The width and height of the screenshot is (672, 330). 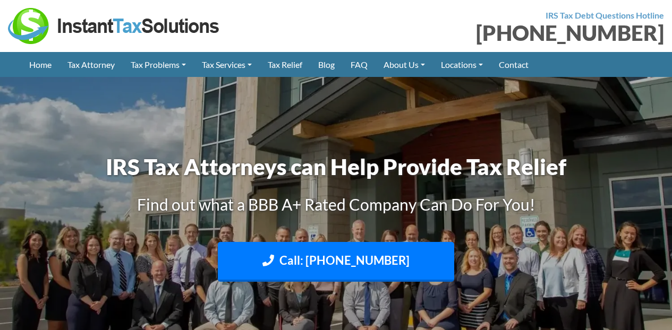 What do you see at coordinates (336, 167) in the screenshot?
I see `h1: IRS Tax Attorneys can Help Provide Tax Relief` at bounding box center [336, 167].